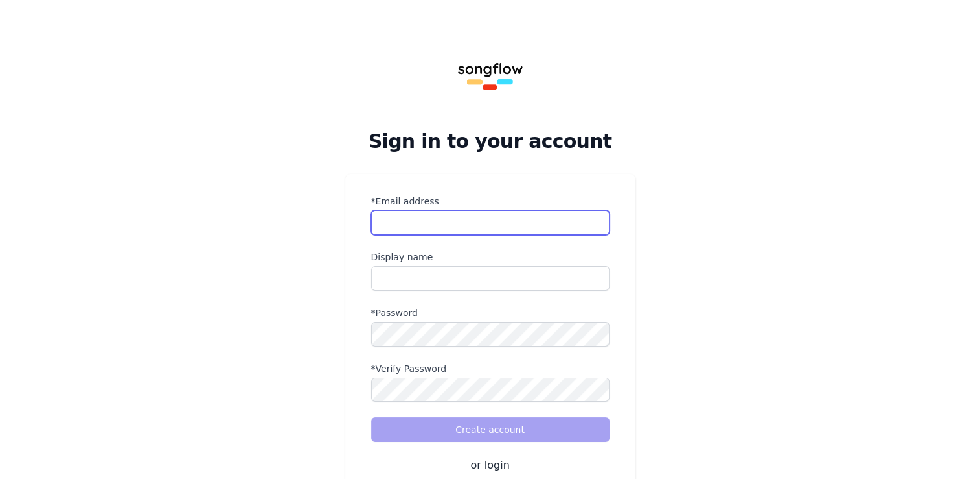 The width and height of the screenshot is (980, 479). I want to click on button: or login, so click(491, 465).